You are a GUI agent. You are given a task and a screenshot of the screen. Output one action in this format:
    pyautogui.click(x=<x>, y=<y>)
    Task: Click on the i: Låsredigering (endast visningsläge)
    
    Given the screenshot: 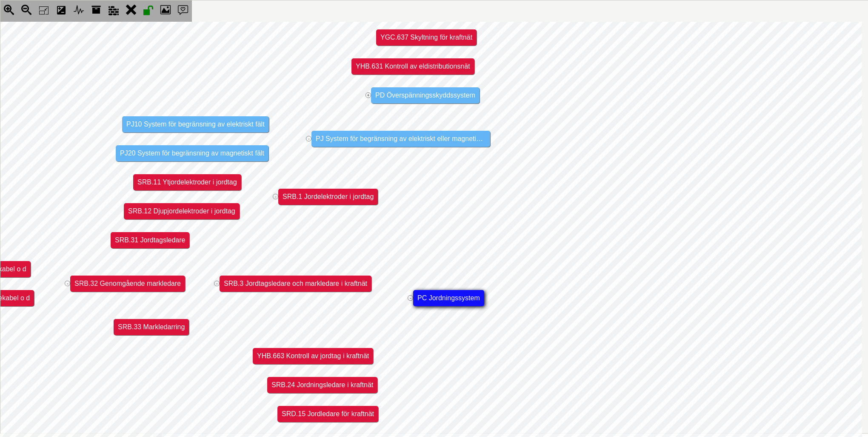 What is the action you would take?
    pyautogui.click(x=148, y=11)
    